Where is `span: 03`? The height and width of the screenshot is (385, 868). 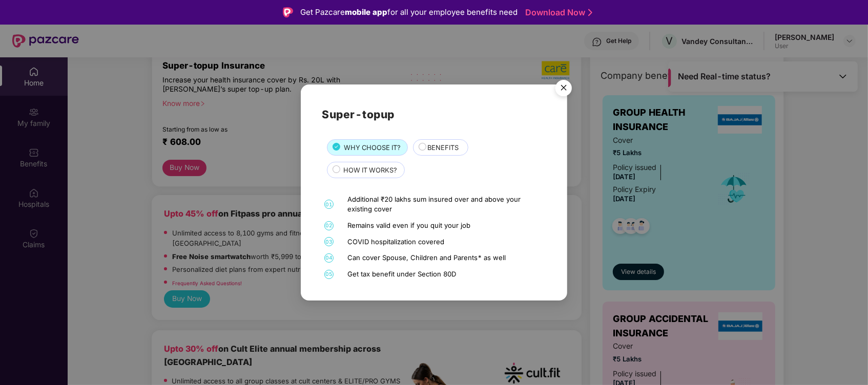
span: 03 is located at coordinates (329, 242).